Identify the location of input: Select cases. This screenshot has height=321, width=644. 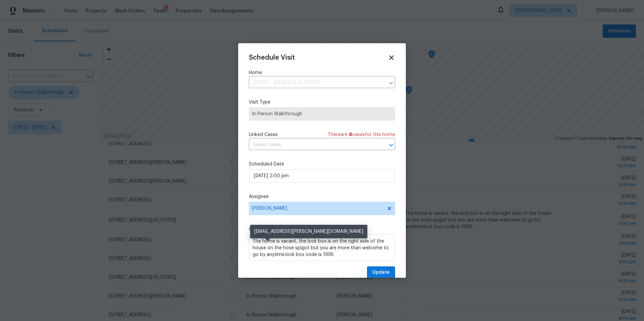
(313, 145).